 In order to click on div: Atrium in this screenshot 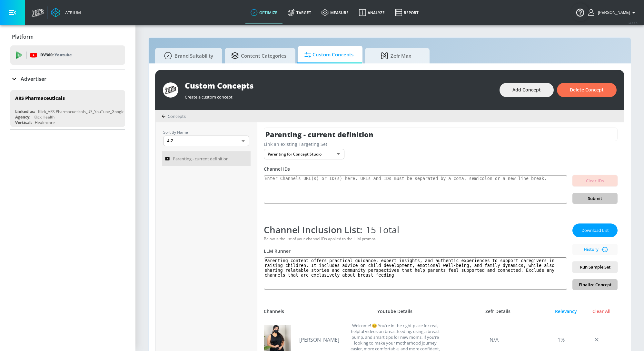, I will do `click(71, 12)`.